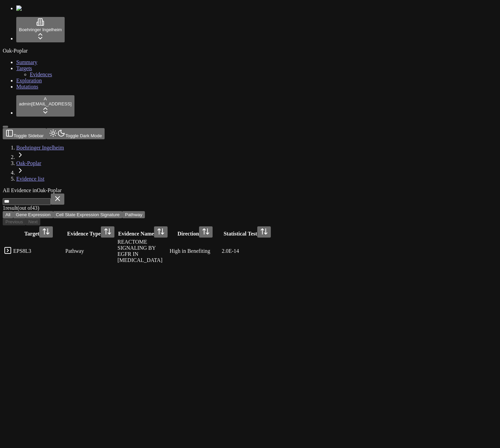 This screenshot has height=448, width=500. I want to click on span: Toggle Dark Mode, so click(84, 135).